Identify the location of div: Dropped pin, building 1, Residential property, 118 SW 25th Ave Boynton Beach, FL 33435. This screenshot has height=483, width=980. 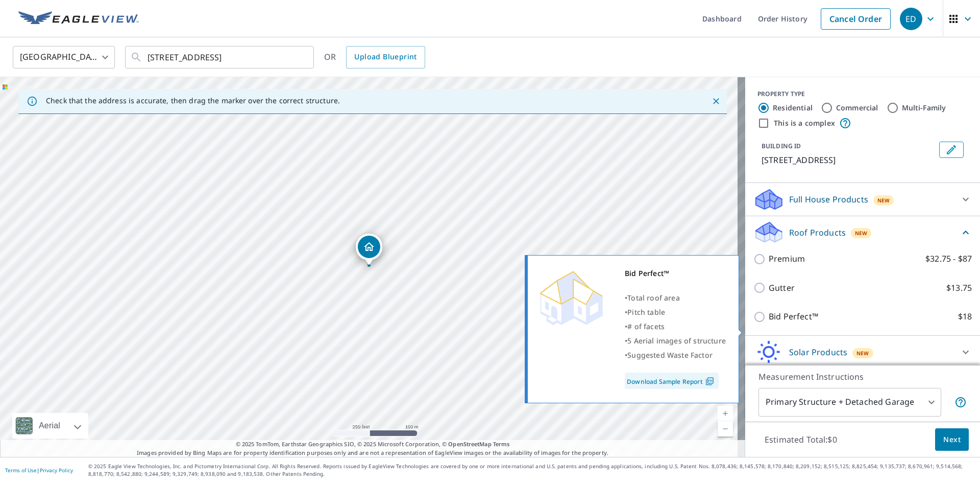
(369, 249).